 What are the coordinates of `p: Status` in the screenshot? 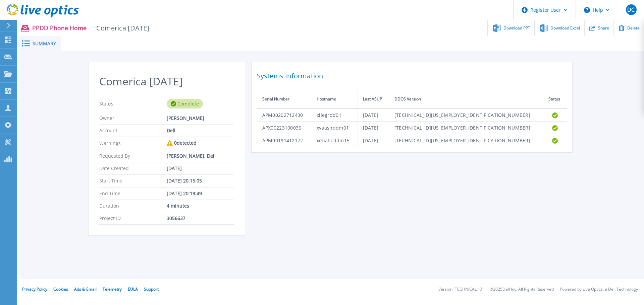 It's located at (132, 104).